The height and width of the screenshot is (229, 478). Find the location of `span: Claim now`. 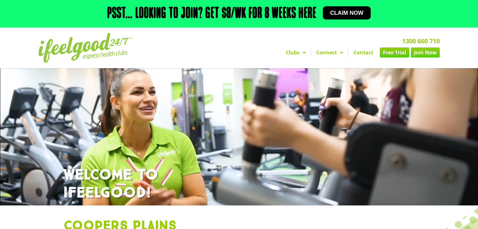

span: Claim now is located at coordinates (347, 13).